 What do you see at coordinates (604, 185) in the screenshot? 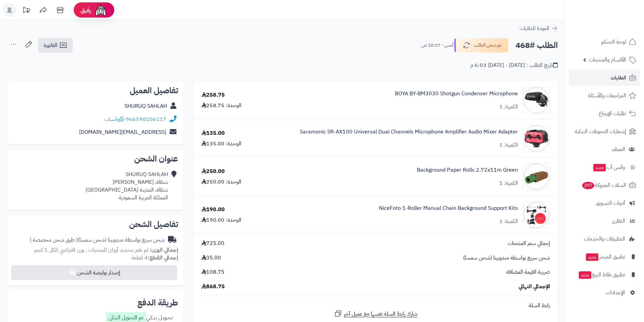
I see `span: السلات المتروكة` at bounding box center [604, 185].